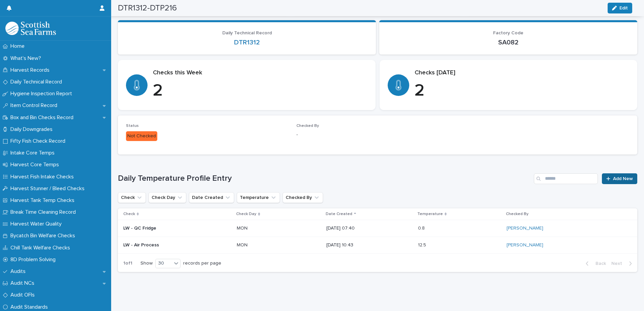  I want to click on button: Temperature, so click(258, 198).